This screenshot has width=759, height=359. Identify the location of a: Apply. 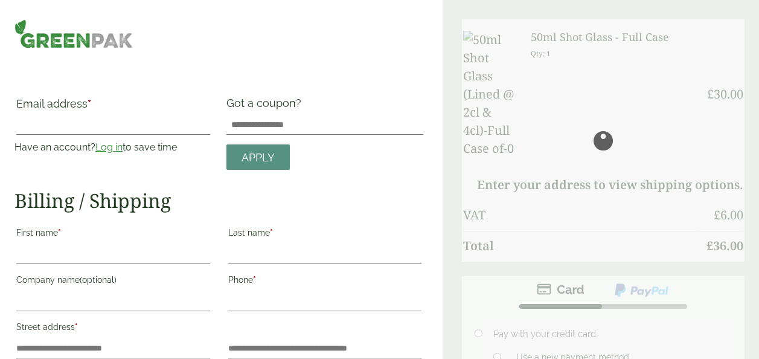
(258, 157).